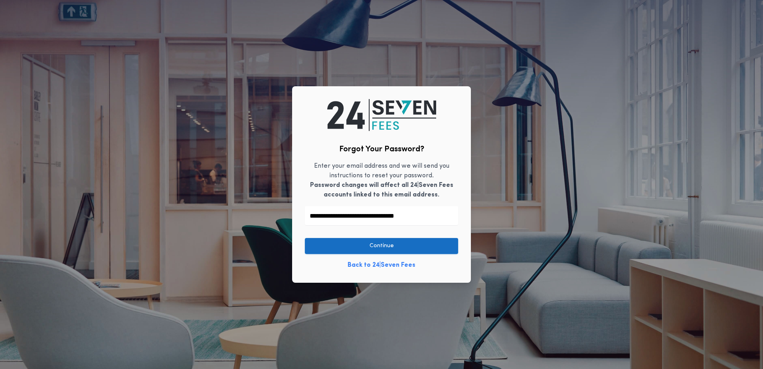 This screenshot has width=763, height=369. What do you see at coordinates (382, 190) in the screenshot?
I see `b: Password changes will affect all 24|Seven Fees accounts linked to this email address.` at bounding box center [382, 190].